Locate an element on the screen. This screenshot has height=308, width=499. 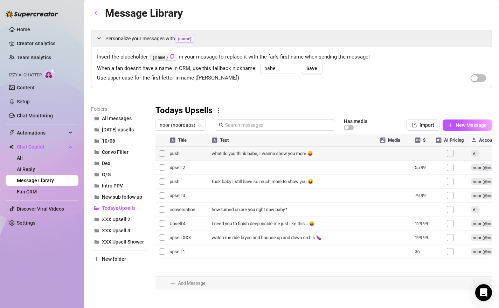
button: Click to Copy is located at coordinates (172, 57).